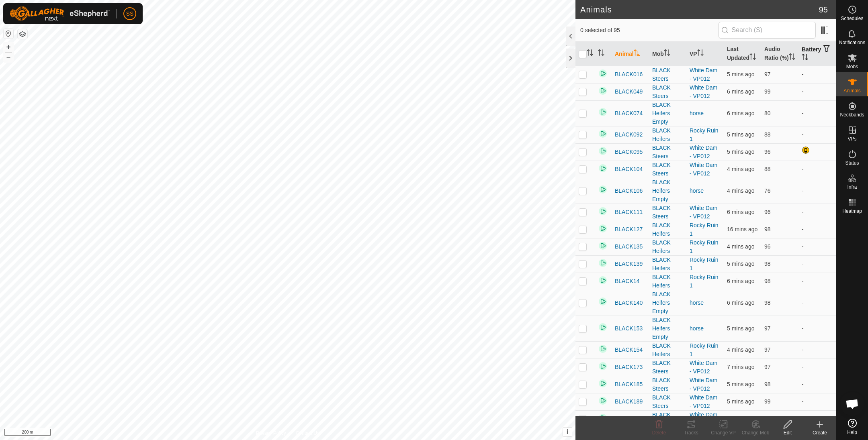 The image size is (868, 440). Describe the element at coordinates (742, 229) in the screenshot. I see `span: 3 Oct 2025, 9:54 am` at that location.